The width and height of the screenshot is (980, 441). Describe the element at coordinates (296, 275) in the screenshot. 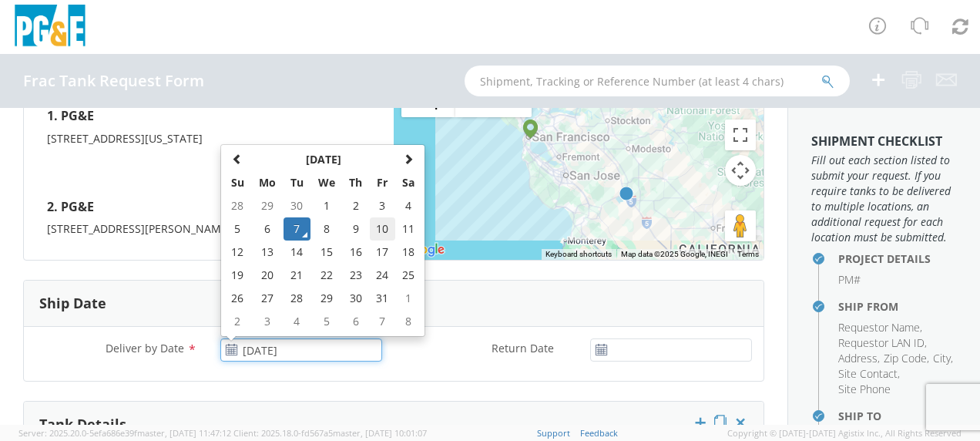

I see `td: 21` at that location.